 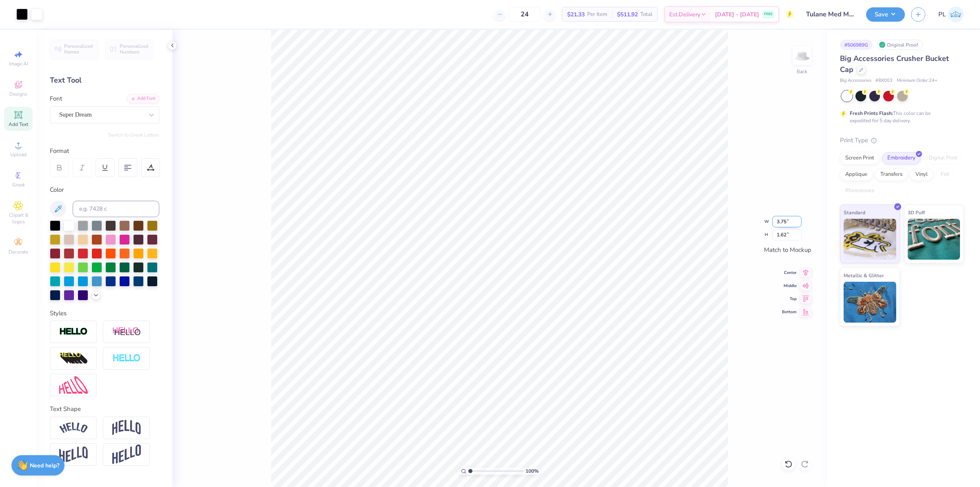 I want to click on span: Clipart & logos, so click(x=19, y=219).